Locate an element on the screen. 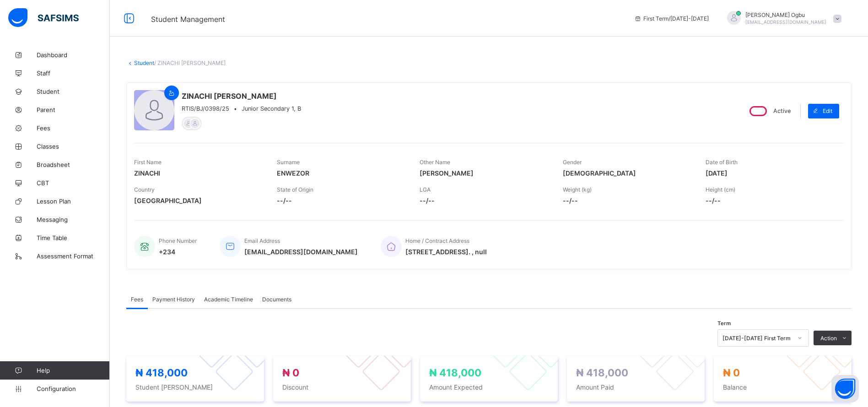 This screenshot has height=407, width=868. span: Email Address is located at coordinates (262, 240).